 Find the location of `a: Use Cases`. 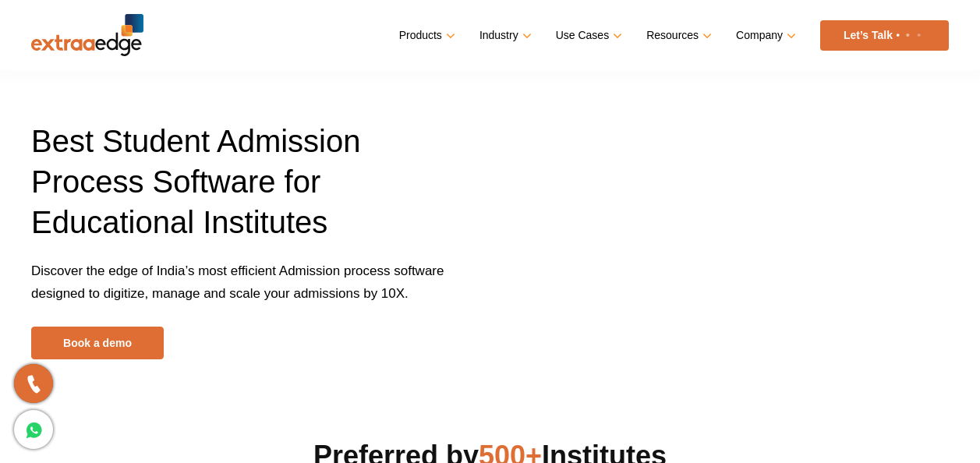

a: Use Cases is located at coordinates (587, 35).